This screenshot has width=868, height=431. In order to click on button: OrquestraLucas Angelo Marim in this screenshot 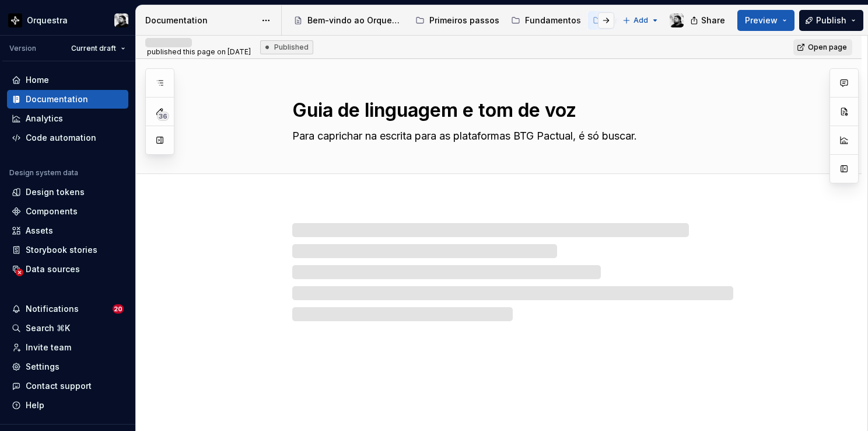, I will do `click(68, 20)`.